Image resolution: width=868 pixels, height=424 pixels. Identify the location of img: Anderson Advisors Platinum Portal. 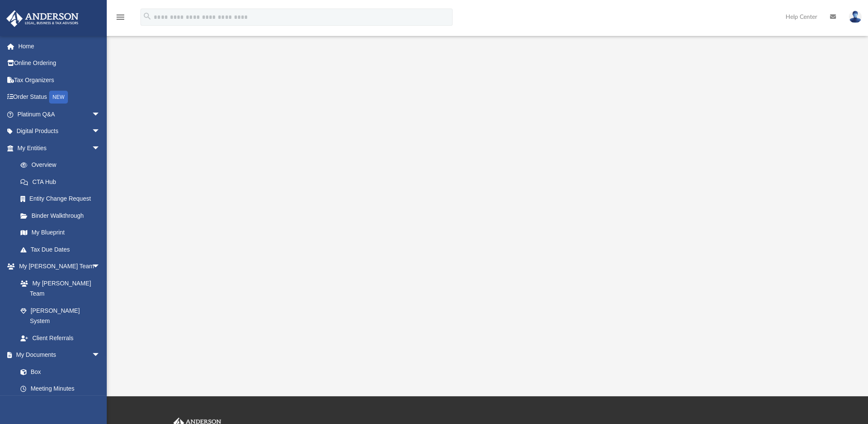
(43, 18).